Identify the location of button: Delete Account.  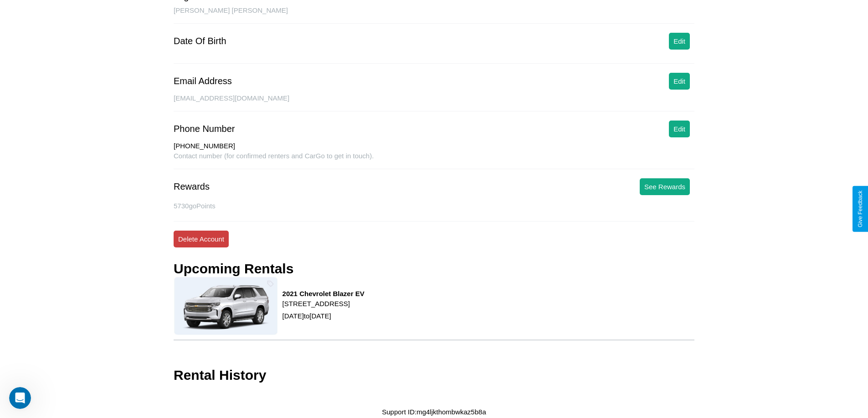
(201, 239).